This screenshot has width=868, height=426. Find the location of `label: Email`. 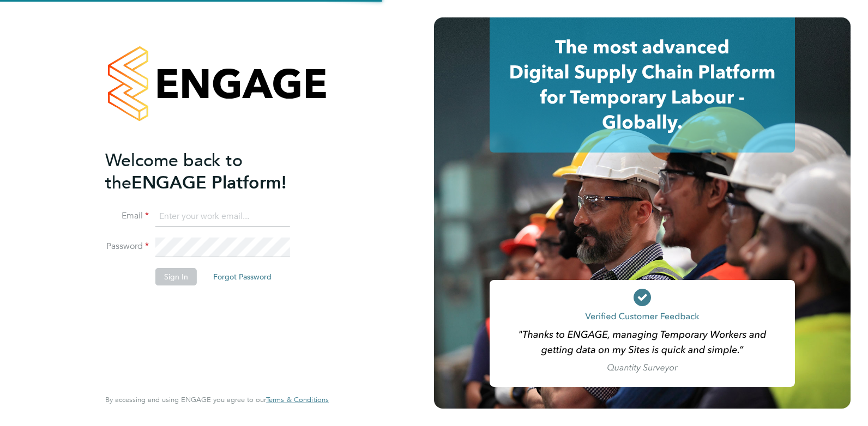

label: Email is located at coordinates (127, 216).